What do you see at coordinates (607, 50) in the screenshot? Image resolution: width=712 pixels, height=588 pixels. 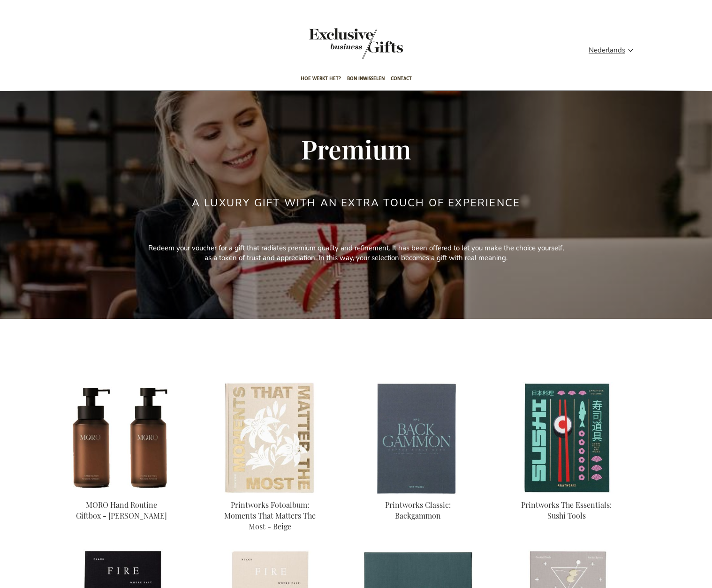 I see `span: Nederlands` at bounding box center [607, 50].